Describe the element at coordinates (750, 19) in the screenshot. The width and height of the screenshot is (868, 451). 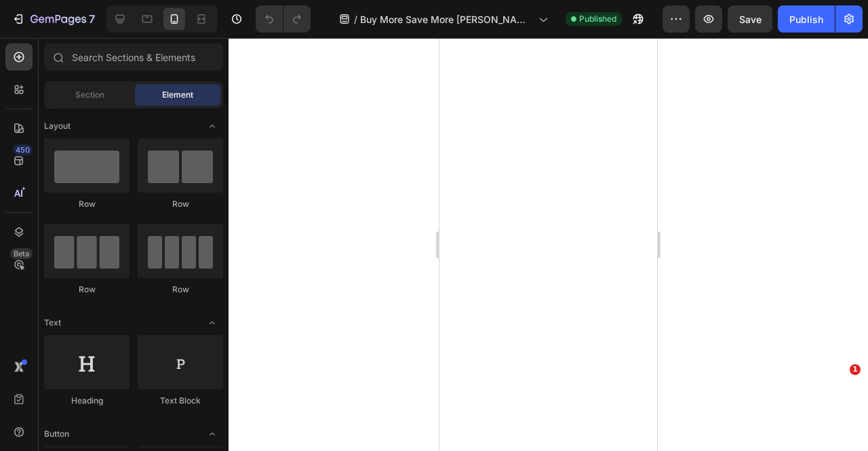
I see `span: Save` at that location.